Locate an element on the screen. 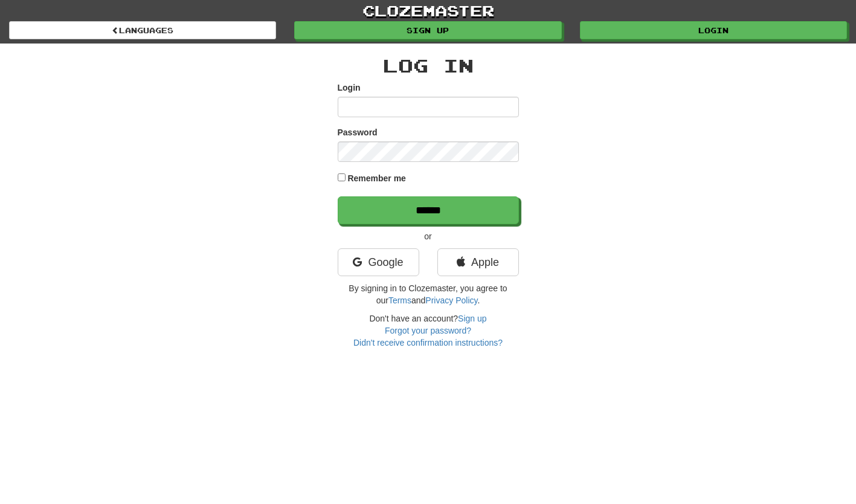  p: By signing in to Clozemaster, you agree to our and . is located at coordinates (428, 294).